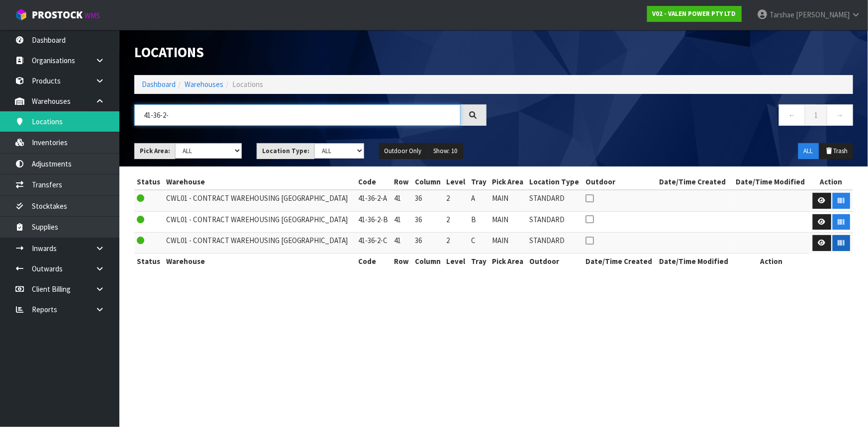 Image resolution: width=868 pixels, height=427 pixels. Describe the element at coordinates (403, 151) in the screenshot. I see `button: Outdoor Only` at that location.